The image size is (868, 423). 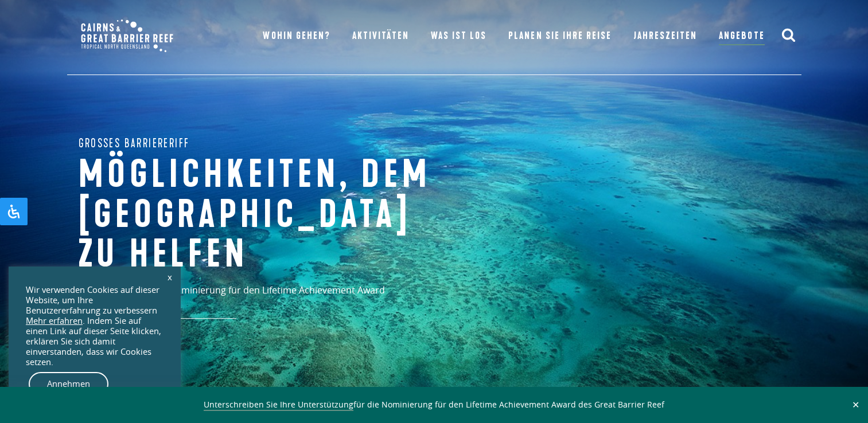 What do you see at coordinates (278, 405) in the screenshot?
I see `a: Unterschreiben Sie Ihre Unterstützung` at bounding box center [278, 405].